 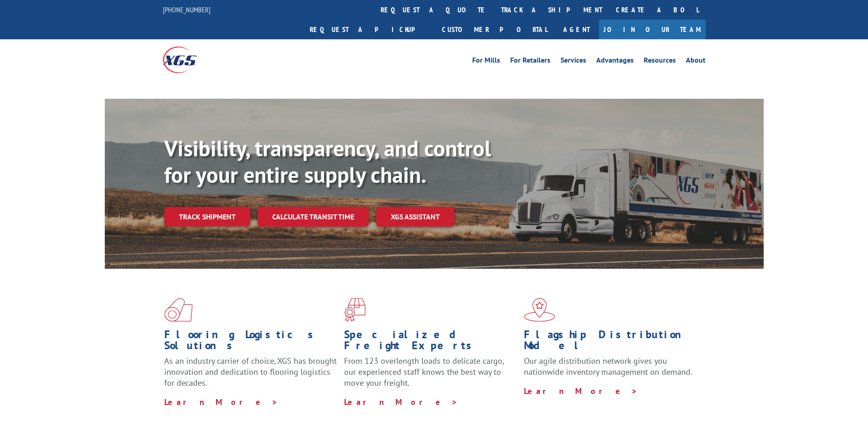 I want to click on b: Visibility, transparency, and control for your entire supply chain., so click(x=328, y=161).